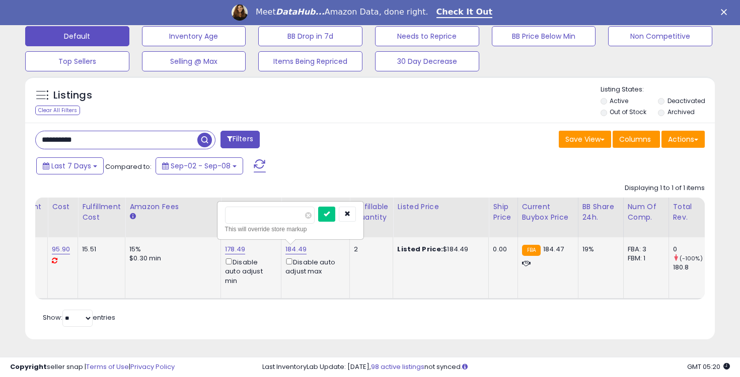  Describe the element at coordinates (691, 259) in the screenshot. I see `small: (-100%)` at that location.